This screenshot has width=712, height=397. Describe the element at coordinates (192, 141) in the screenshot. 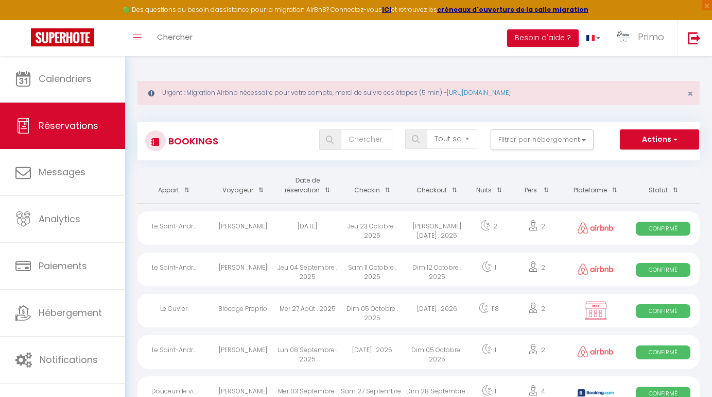

I see `h3: Bookings` at that location.